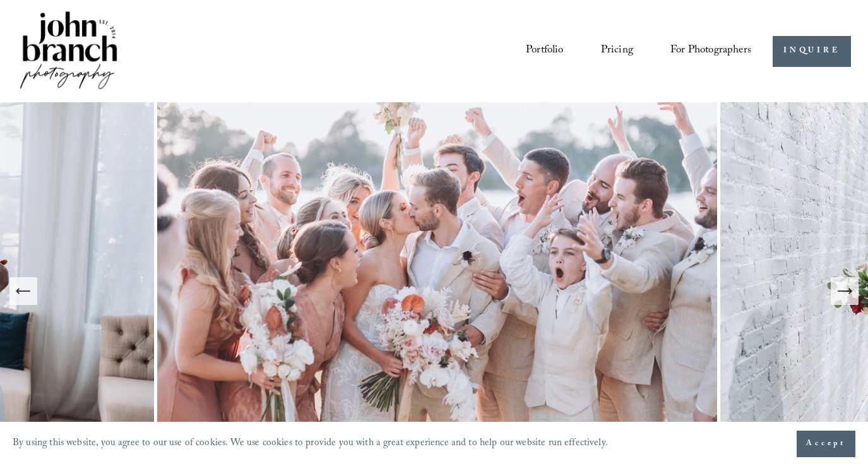  What do you see at coordinates (24, 291) in the screenshot?
I see `button: Previous Slide` at bounding box center [24, 291].